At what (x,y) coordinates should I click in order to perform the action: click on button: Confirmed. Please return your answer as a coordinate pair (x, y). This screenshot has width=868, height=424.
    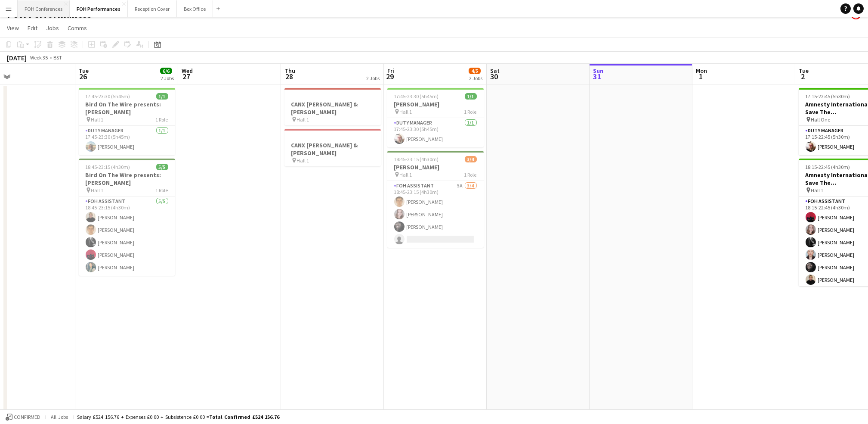
    Looking at the image, I should click on (23, 417).